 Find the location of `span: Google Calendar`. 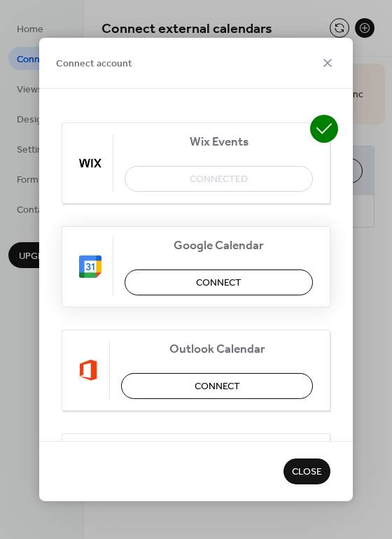

span: Google Calendar is located at coordinates (218, 245).